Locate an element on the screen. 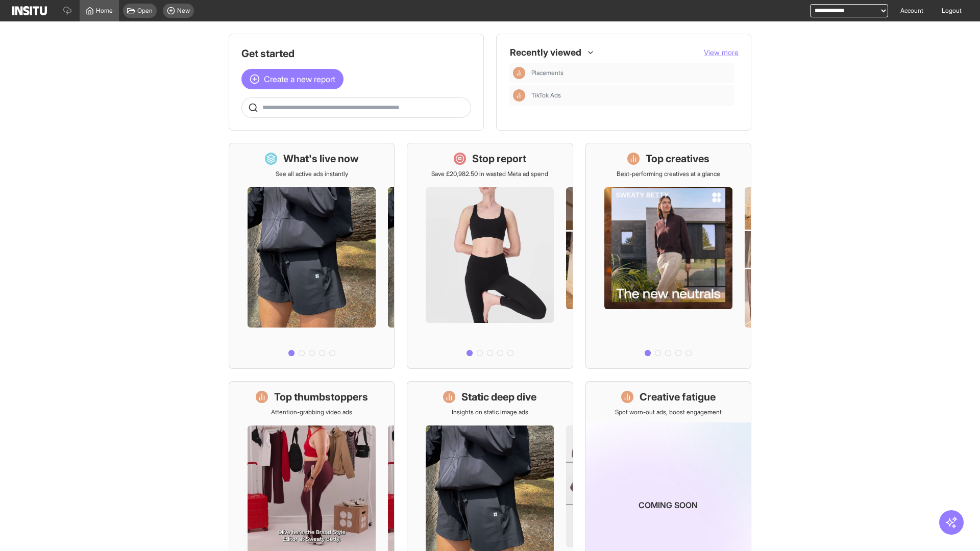 The image size is (980, 551). h1: Top thumbstoppers is located at coordinates (321, 397).